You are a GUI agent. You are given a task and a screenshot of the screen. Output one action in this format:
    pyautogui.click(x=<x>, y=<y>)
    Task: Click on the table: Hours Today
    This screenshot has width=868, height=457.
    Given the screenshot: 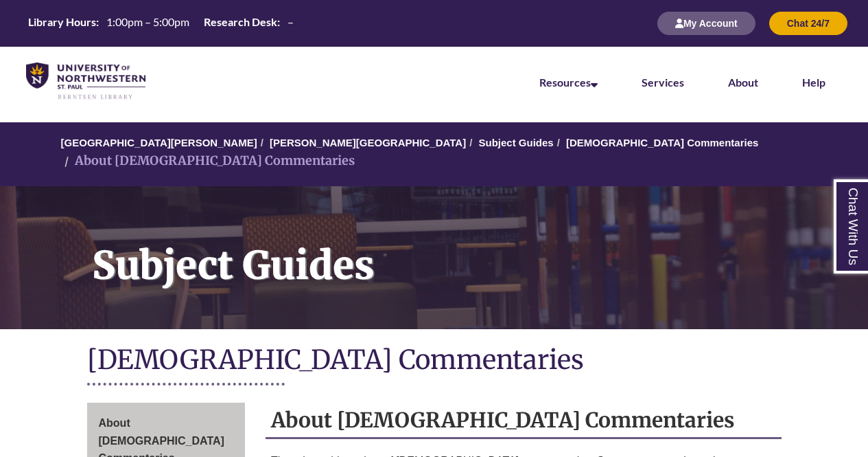 What is the action you would take?
    pyautogui.click(x=160, y=23)
    